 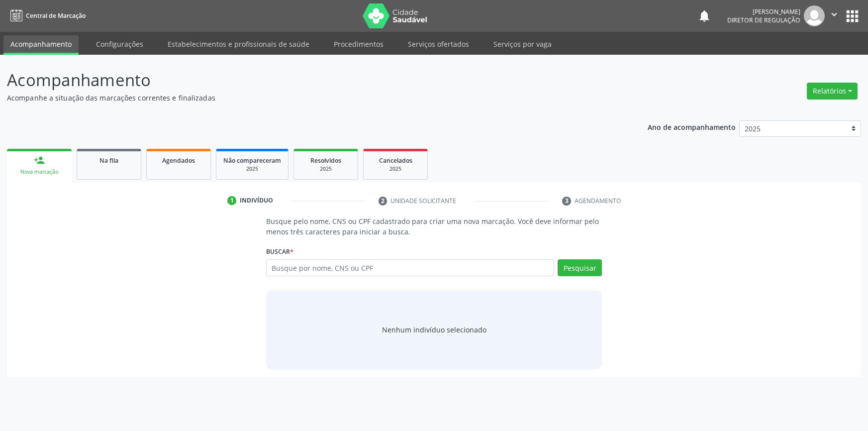 I want to click on img: img, so click(x=814, y=16).